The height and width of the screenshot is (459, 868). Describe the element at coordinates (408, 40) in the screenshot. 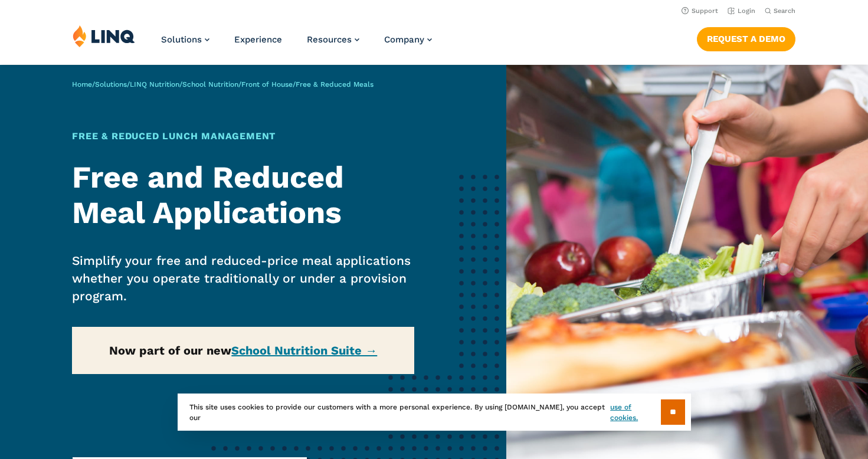

I see `a: Company` at that location.